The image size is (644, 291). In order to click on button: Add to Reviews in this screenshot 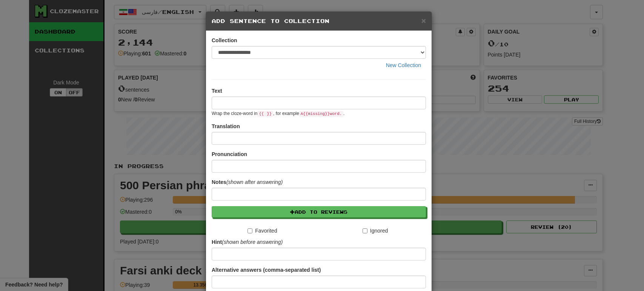, I will do `click(319, 212)`.